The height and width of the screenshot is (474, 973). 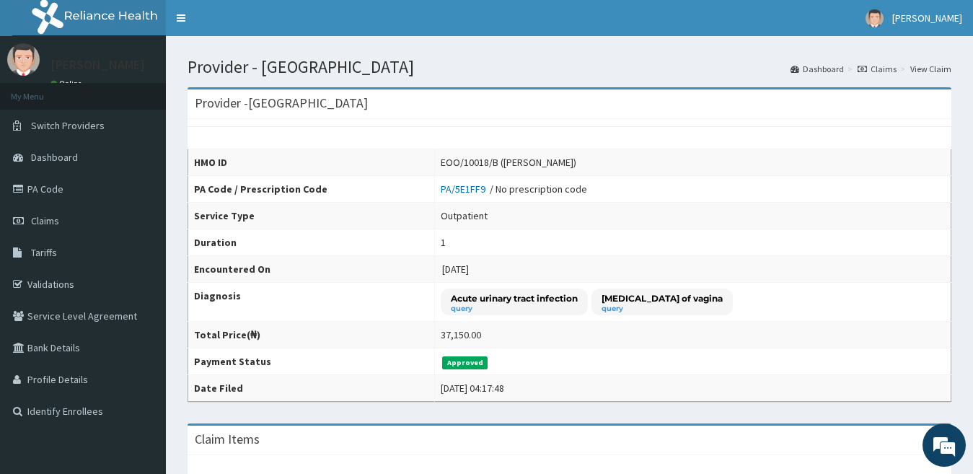 I want to click on span: Claims, so click(x=45, y=221).